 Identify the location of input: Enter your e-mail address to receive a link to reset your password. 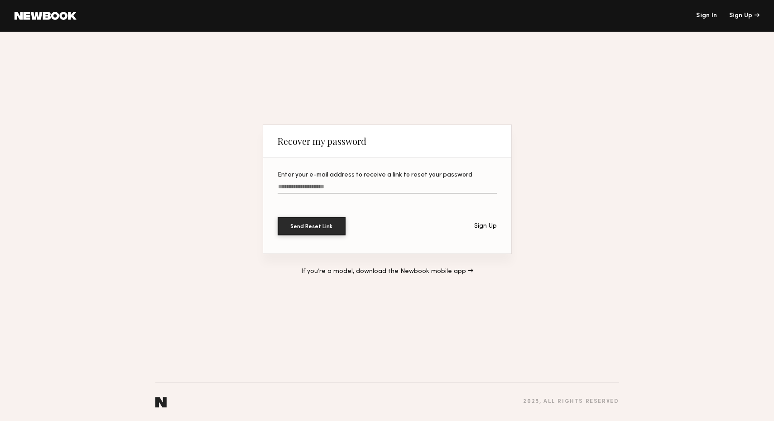
(387, 189).